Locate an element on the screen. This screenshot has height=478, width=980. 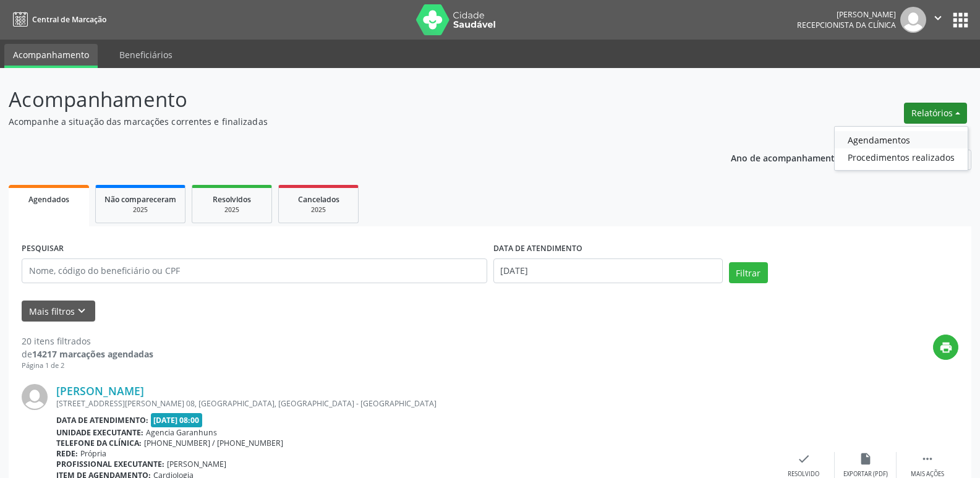
b: Profissional executante: is located at coordinates (110, 464).